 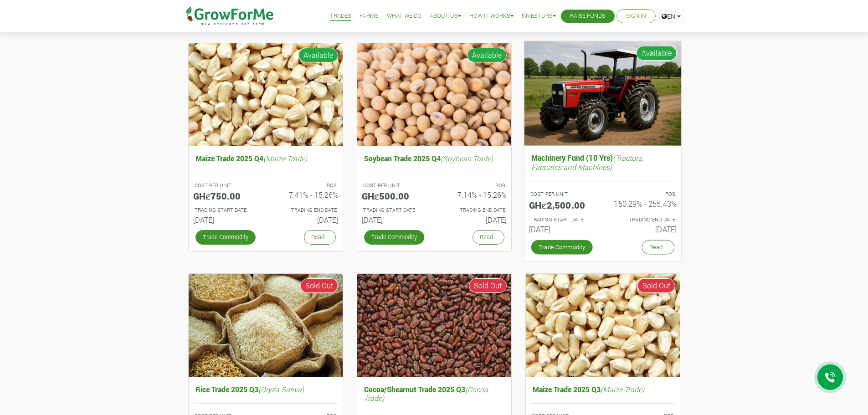 I want to click on h6: 7.41% - 15.26%, so click(x=305, y=194).